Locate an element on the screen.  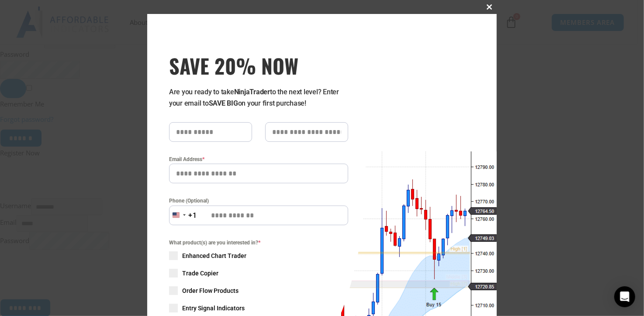
div: +1 is located at coordinates (192, 216).